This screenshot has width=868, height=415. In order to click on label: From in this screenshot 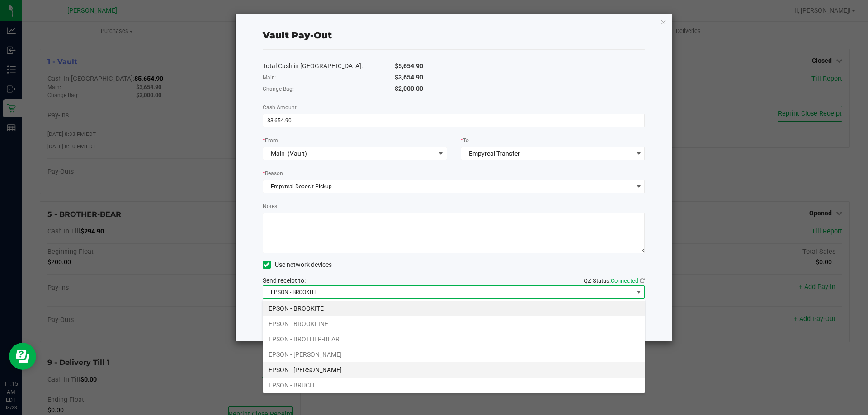, I will do `click(270, 140)`.